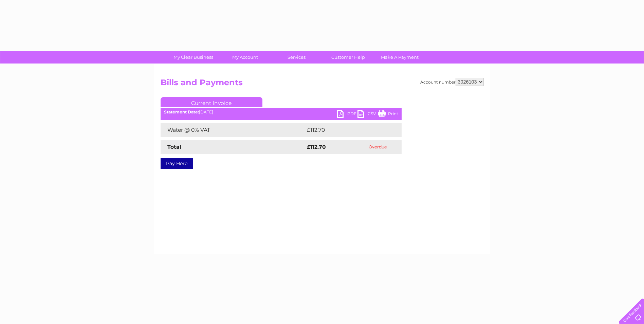 Image resolution: width=644 pixels, height=324 pixels. I want to click on strong: £112.70, so click(316, 147).